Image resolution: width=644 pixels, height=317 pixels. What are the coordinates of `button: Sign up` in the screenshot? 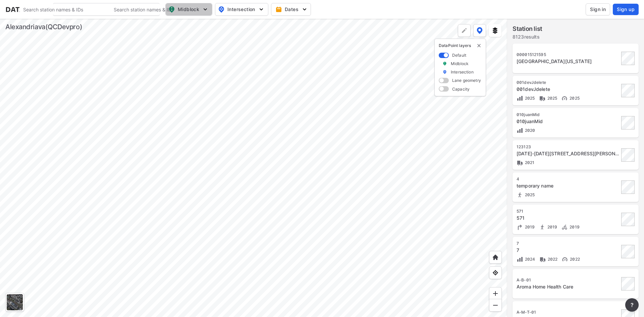 It's located at (625, 9).